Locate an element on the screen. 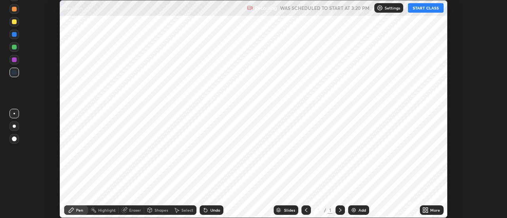  button: START CLASS is located at coordinates (425, 8).